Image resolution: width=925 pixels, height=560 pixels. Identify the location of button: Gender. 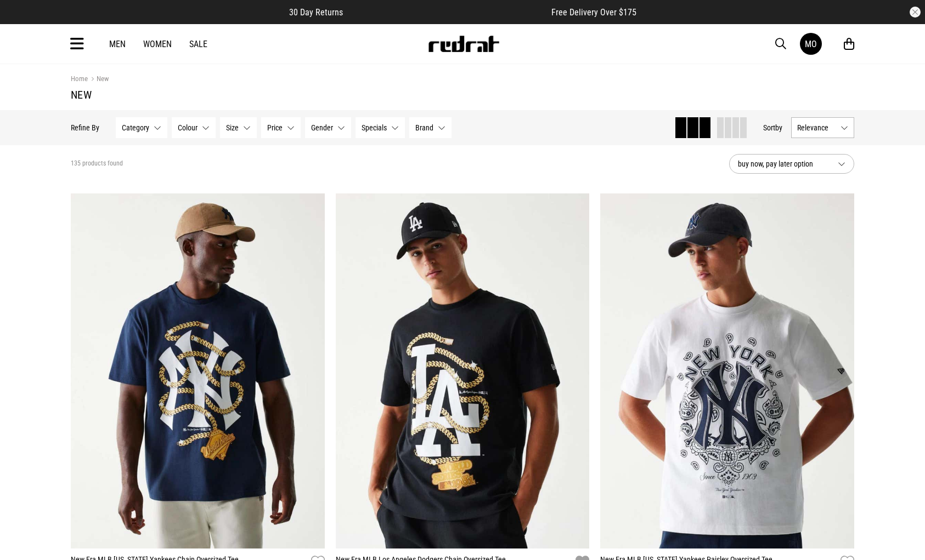
(328, 128).